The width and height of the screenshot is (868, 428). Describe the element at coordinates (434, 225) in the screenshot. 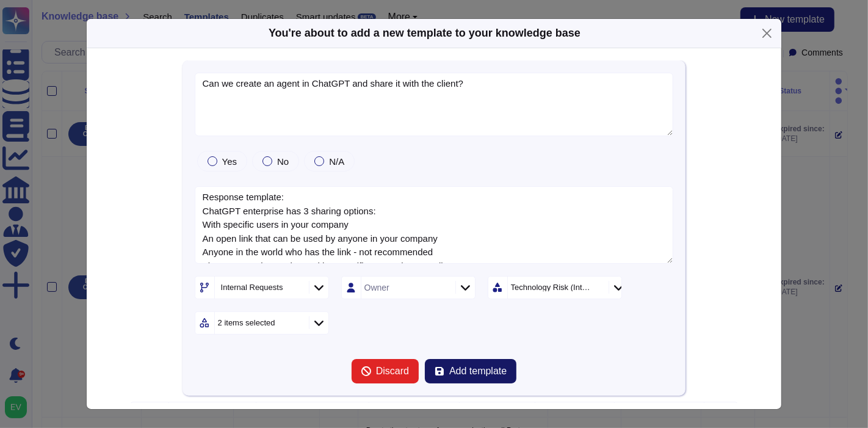

I see `textarea: Response template: ChatGPT enterprise has 3 sharing options: With specific users in your company ...` at that location.